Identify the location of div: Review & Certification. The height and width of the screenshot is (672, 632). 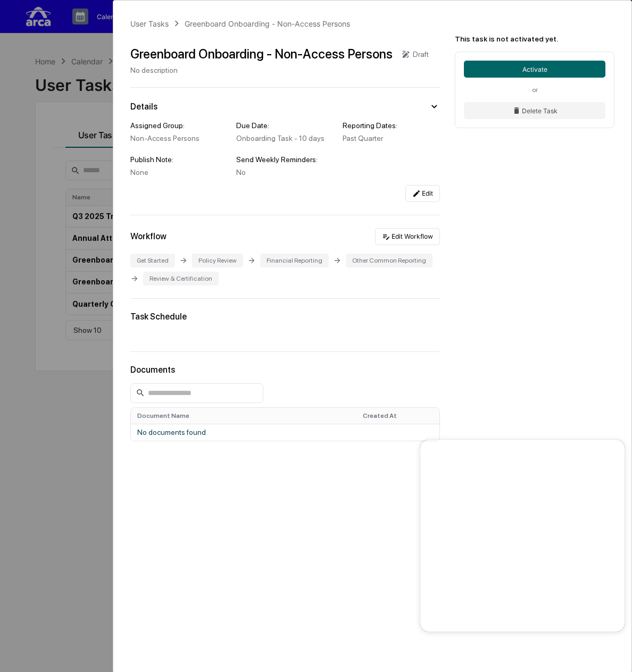
(181, 279).